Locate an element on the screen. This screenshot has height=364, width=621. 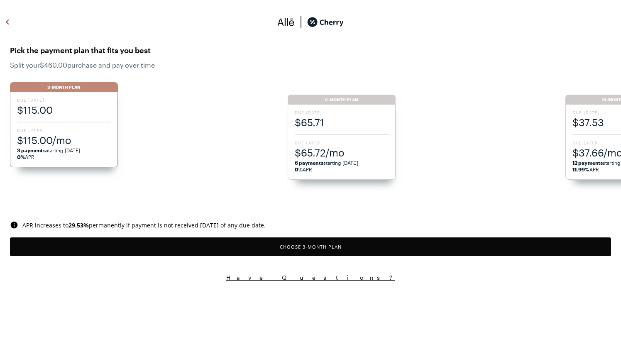
strong: 3 payments is located at coordinates (31, 150).